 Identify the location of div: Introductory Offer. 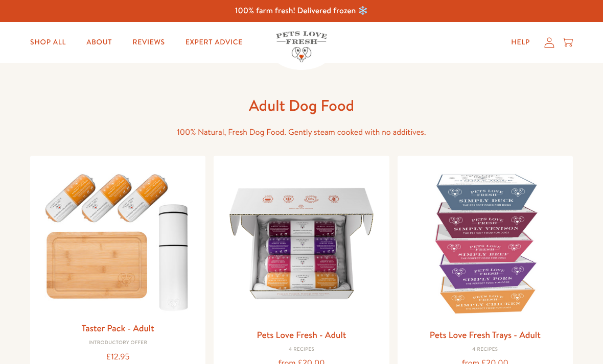
(118, 343).